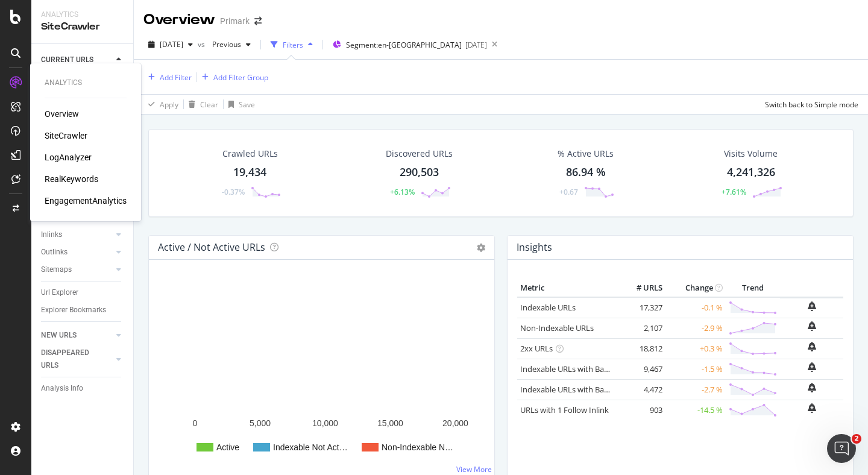 This screenshot has height=475, width=868. Describe the element at coordinates (224, 44) in the screenshot. I see `span: Previous` at that location.